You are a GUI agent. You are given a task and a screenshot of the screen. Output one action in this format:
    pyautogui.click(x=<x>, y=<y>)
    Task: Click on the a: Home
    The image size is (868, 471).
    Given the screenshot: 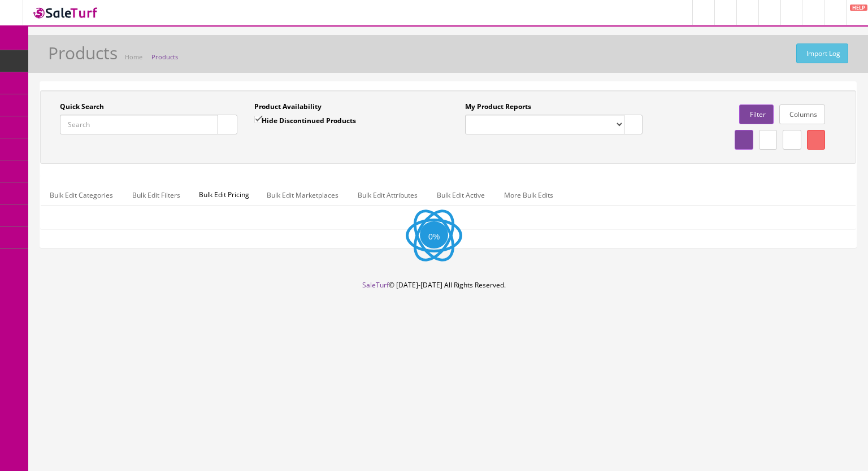 What is the action you would take?
    pyautogui.click(x=133, y=56)
    